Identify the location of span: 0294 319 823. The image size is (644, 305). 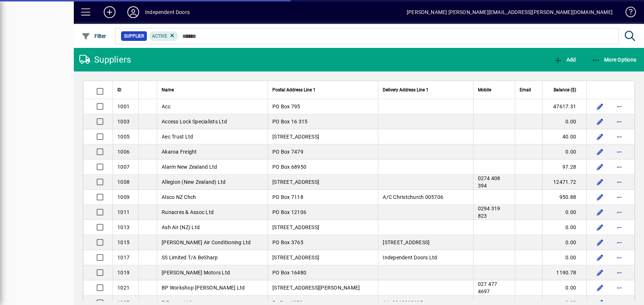
(489, 212).